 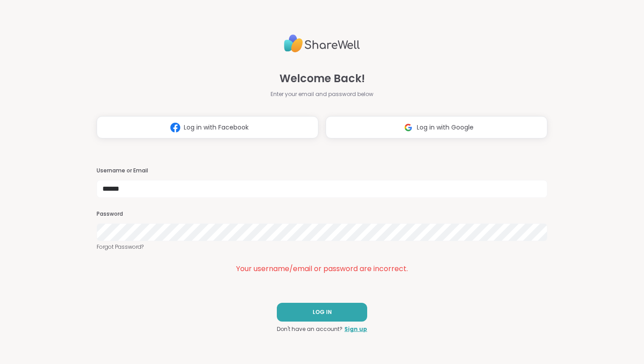 What do you see at coordinates (322, 94) in the screenshot?
I see `span: Enter your email and password below` at bounding box center [322, 94].